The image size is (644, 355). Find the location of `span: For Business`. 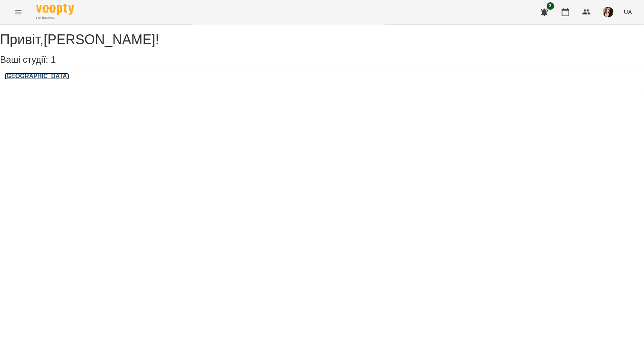

span: For Business is located at coordinates (55, 18).